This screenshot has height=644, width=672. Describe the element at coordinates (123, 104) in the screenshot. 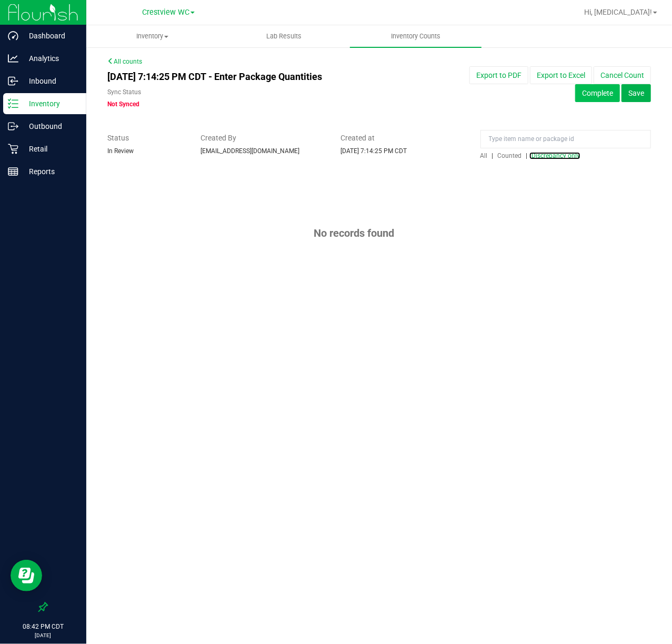

I see `span: Not Synced` at that location.